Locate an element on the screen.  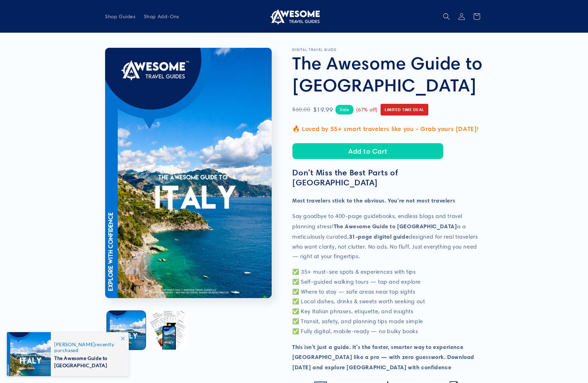
span: Shop Add-Ons is located at coordinates (162, 17).